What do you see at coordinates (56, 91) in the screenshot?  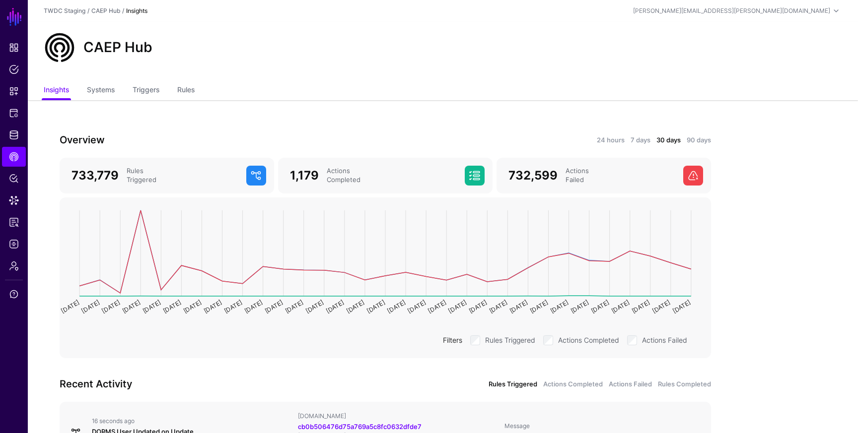 I see `a: Insights` at bounding box center [56, 91].